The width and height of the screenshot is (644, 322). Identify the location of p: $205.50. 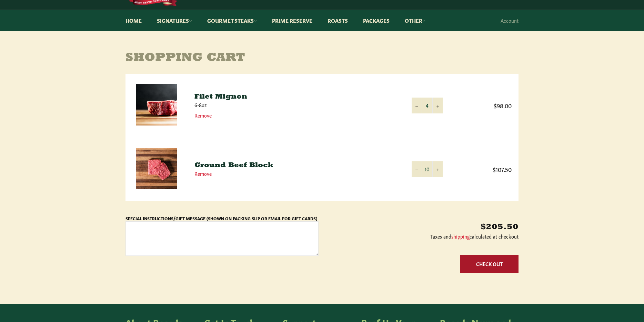
(422, 227).